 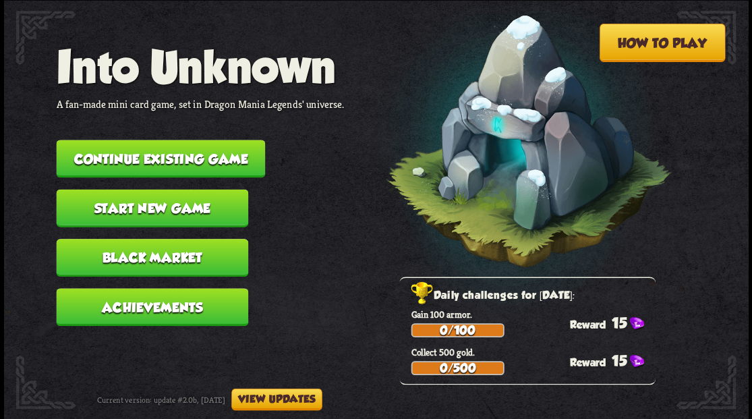 What do you see at coordinates (533, 352) in the screenshot?
I see `p: Collect 500 gold.` at bounding box center [533, 352].